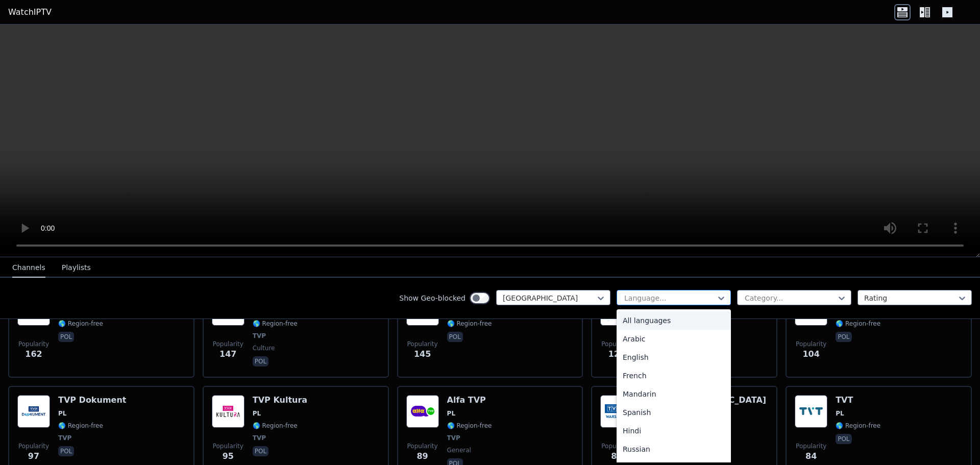  Describe the element at coordinates (228, 411) in the screenshot. I see `img: TVP Kultura` at that location.